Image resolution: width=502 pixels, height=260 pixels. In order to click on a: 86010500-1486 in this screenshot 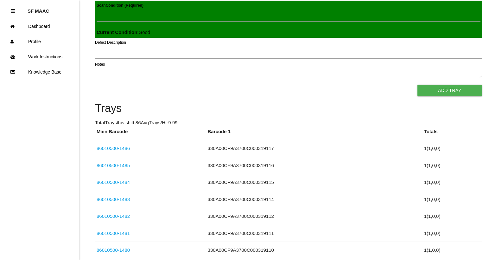, I will do `click(113, 148)`.